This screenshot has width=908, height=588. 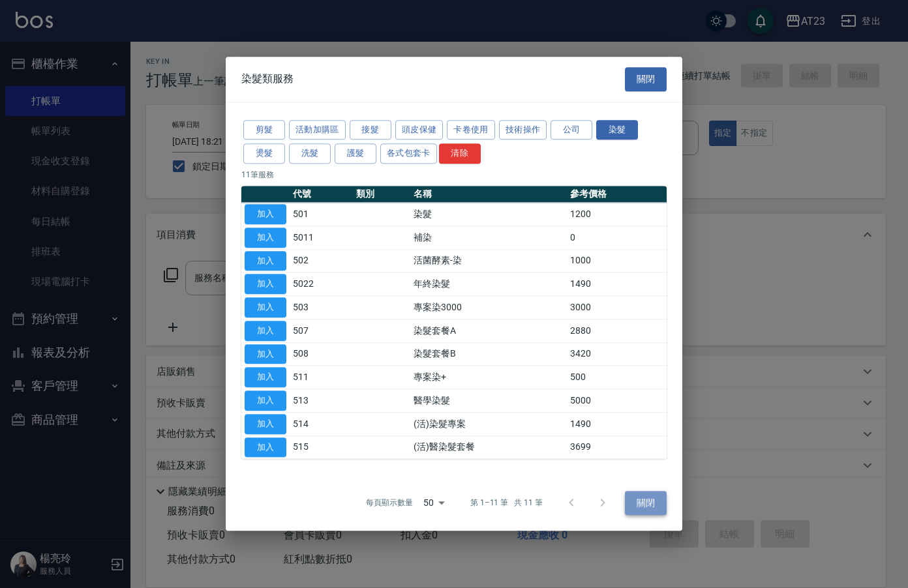 I want to click on button: 護髮, so click(x=355, y=154).